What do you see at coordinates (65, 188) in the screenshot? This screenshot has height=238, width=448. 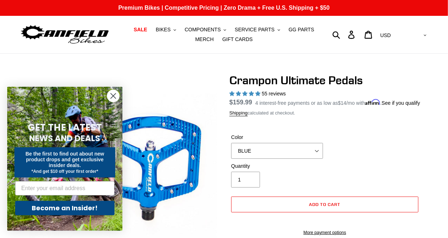 I see `input: Enter your email address` at bounding box center [65, 188].